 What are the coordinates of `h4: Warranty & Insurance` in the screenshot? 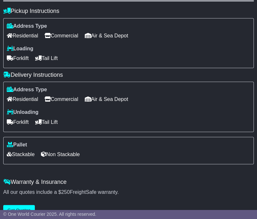 It's located at (128, 182).